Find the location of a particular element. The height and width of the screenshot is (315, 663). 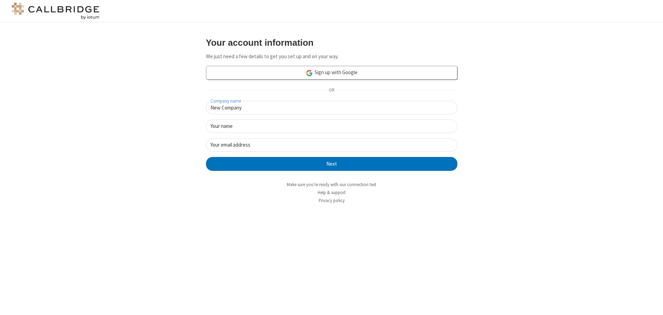

button: Next is located at coordinates (331, 164).